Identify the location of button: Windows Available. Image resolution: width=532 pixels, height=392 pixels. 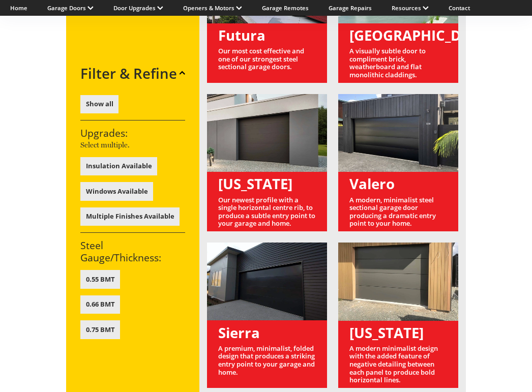
(116, 191).